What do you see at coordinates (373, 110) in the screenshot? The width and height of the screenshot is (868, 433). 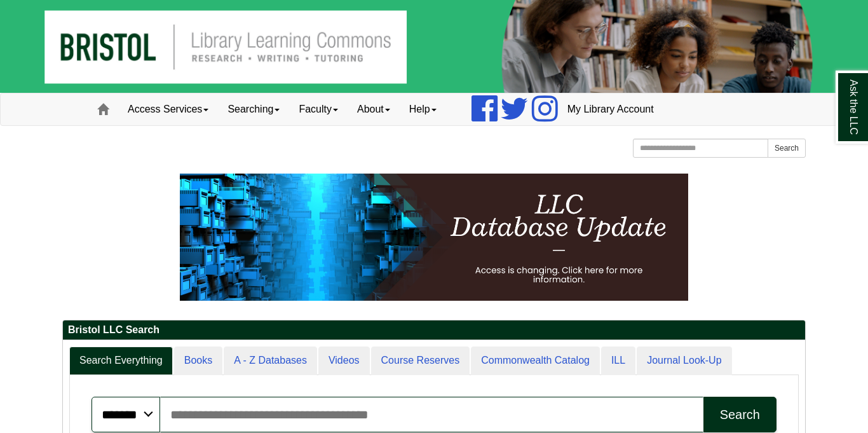 I see `a: About` at bounding box center [373, 110].